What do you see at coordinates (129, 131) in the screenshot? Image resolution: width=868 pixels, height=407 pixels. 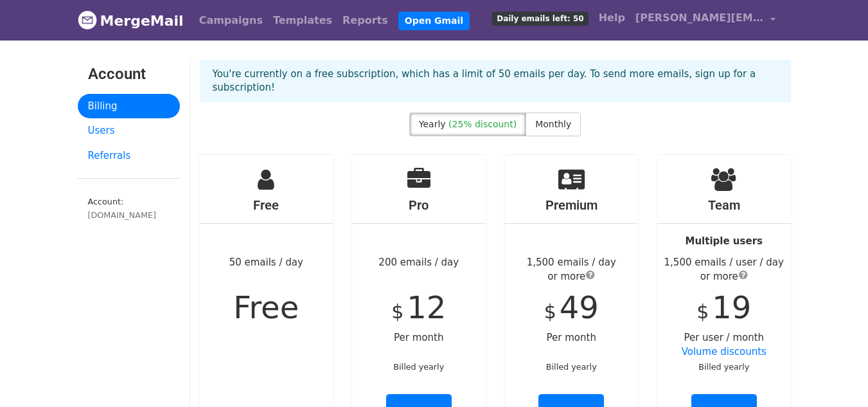 I see `a: Users` at bounding box center [129, 131].